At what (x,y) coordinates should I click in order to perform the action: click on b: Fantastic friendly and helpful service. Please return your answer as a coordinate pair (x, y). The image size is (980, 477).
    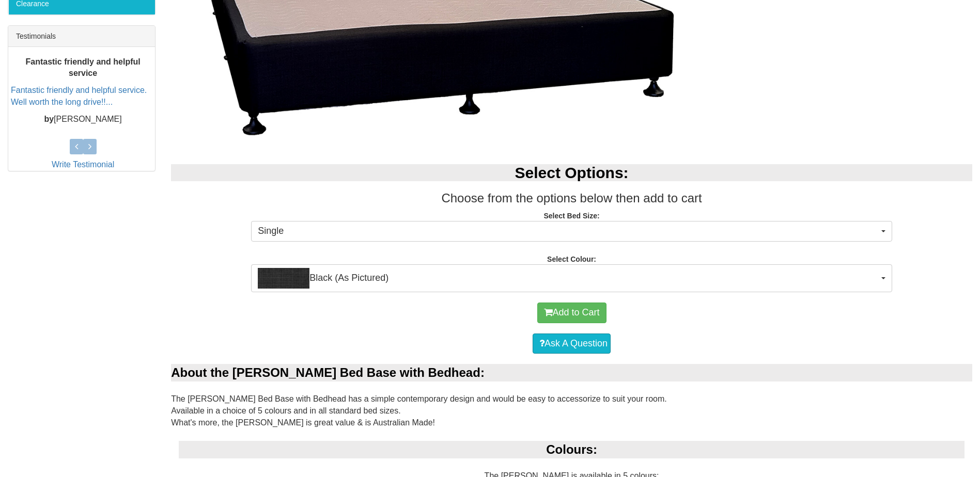
    Looking at the image, I should click on (82, 68).